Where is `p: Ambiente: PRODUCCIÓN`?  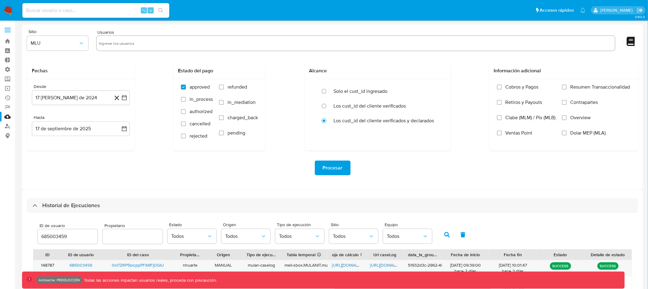
p: Ambiente: PRODUCCIÓN is located at coordinates (59, 280).